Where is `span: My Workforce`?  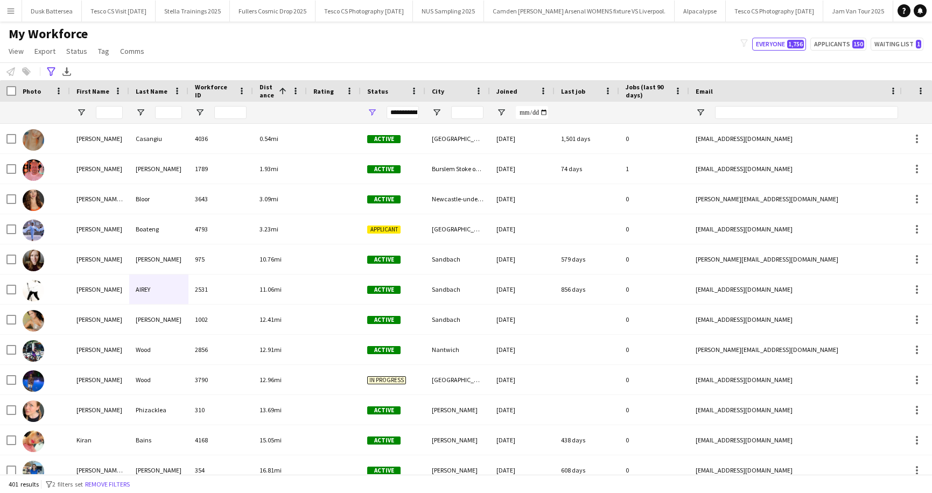 span: My Workforce is located at coordinates (48, 34).